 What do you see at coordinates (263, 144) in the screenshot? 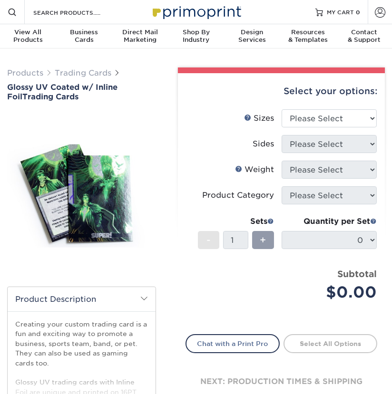
I see `div: Sides` at bounding box center [263, 144].